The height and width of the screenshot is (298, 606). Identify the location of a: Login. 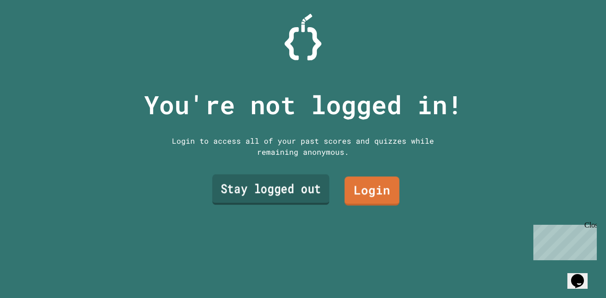
(372, 191).